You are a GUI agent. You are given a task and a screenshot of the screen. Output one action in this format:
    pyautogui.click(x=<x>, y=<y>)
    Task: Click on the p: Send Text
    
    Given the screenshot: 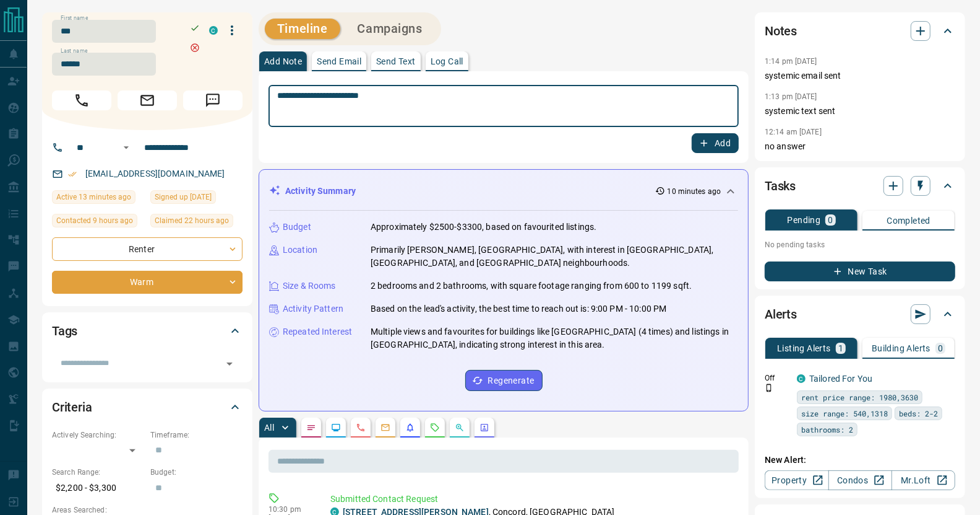 What is the action you would take?
    pyautogui.click(x=396, y=61)
    